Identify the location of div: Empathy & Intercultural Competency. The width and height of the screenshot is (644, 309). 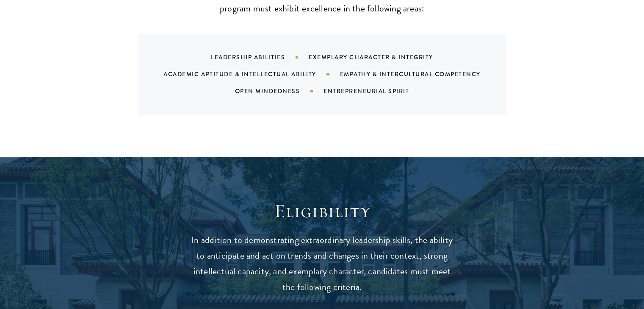
(421, 74).